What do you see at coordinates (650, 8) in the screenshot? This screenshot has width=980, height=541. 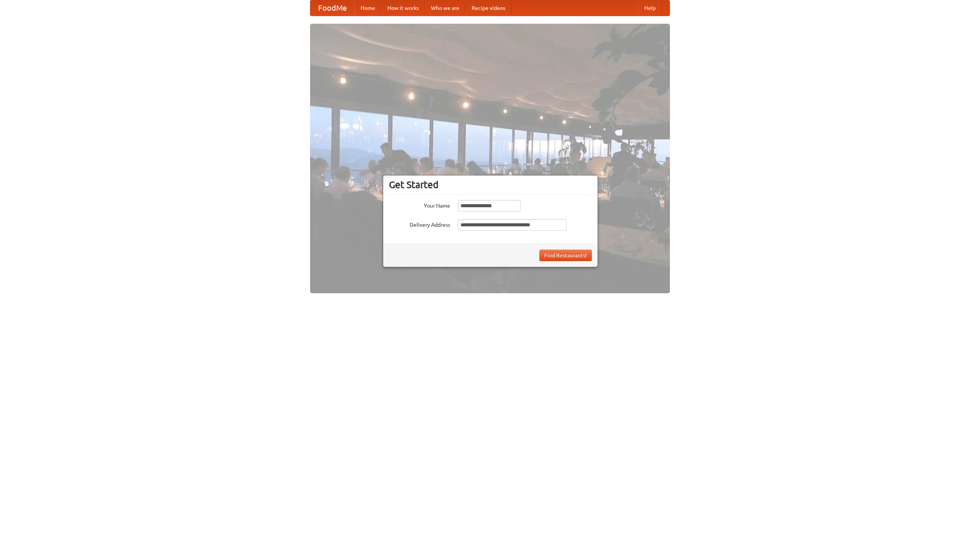 I see `a: Help` at bounding box center [650, 8].